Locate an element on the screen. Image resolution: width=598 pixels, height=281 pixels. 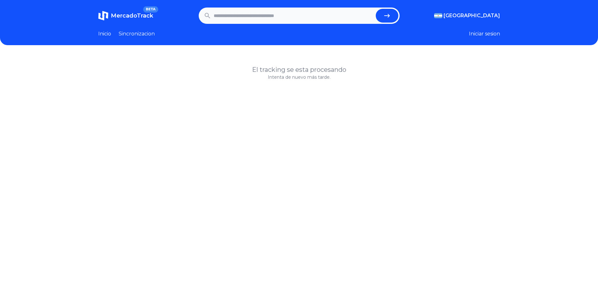
span: MercadoTrack is located at coordinates (132, 16).